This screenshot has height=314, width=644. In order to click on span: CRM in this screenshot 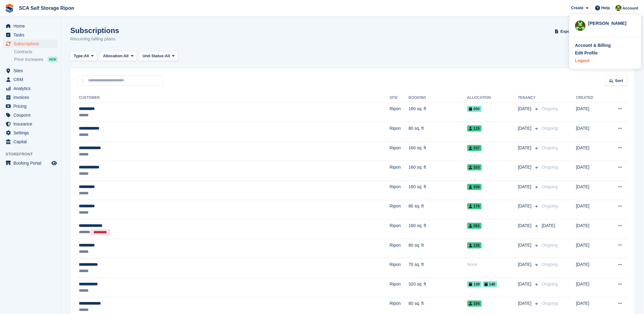, I will do `click(32, 79)`.